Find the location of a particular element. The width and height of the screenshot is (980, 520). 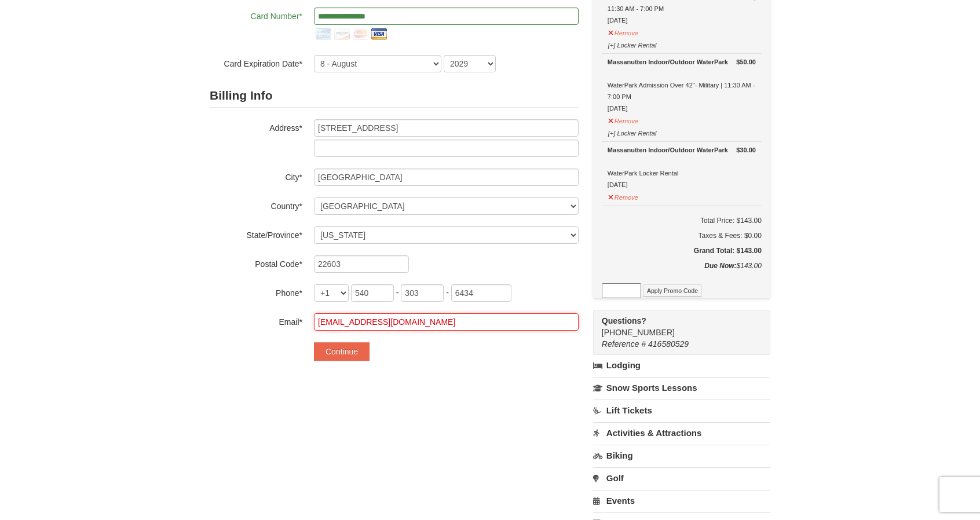

label: State/Province* is located at coordinates (256, 234).